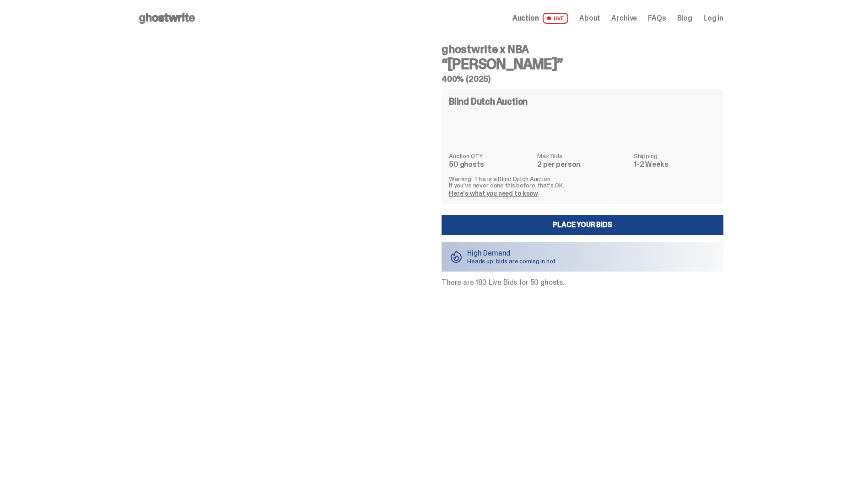 The width and height of the screenshot is (868, 491). I want to click on dd: 2 per person, so click(582, 164).